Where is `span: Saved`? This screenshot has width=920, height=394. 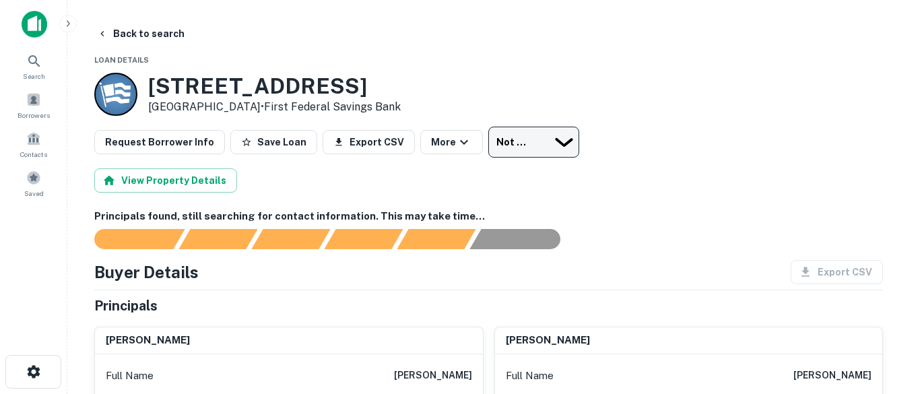 span: Saved is located at coordinates (34, 193).